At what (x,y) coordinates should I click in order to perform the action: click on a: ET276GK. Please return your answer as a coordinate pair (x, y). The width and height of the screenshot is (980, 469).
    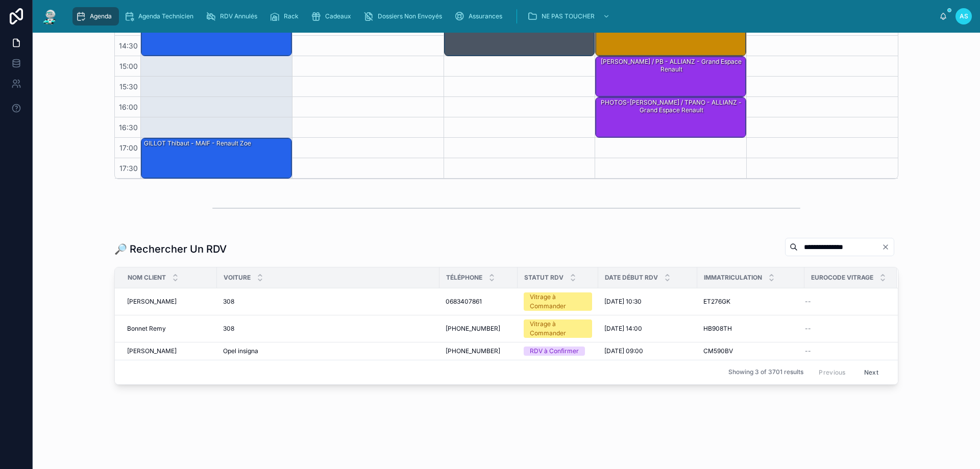
    Looking at the image, I should click on (751, 302).